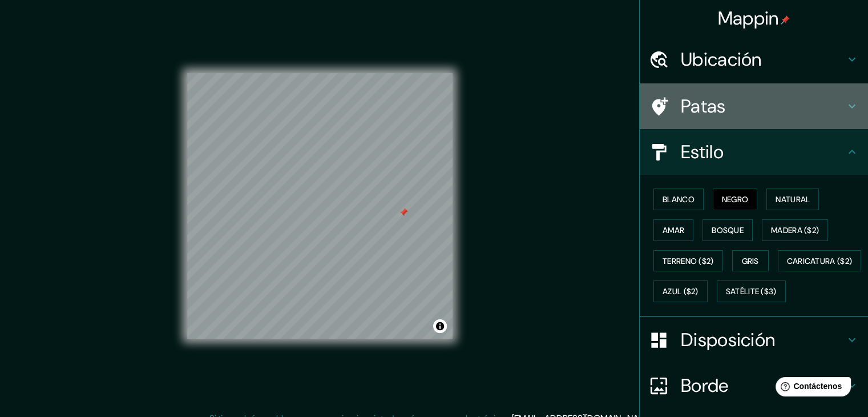  Describe the element at coordinates (688, 261) in the screenshot. I see `button: Terreno ($2)` at that location.